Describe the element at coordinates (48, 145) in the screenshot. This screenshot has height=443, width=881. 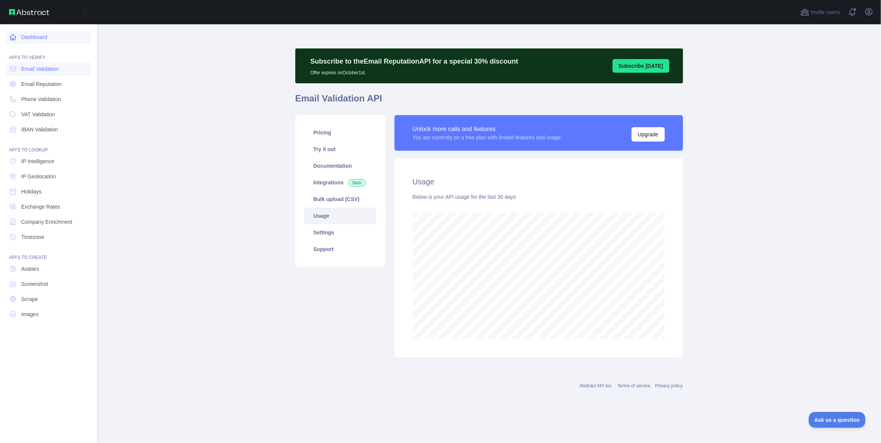
I see `div: API'S TO LOOKUP` at that location.